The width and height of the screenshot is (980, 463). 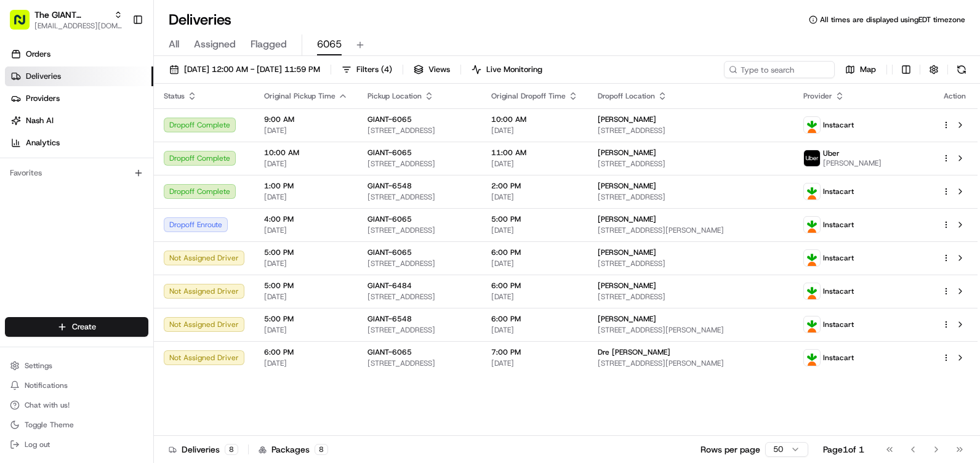 I want to click on div: Deliveries, so click(x=203, y=449).